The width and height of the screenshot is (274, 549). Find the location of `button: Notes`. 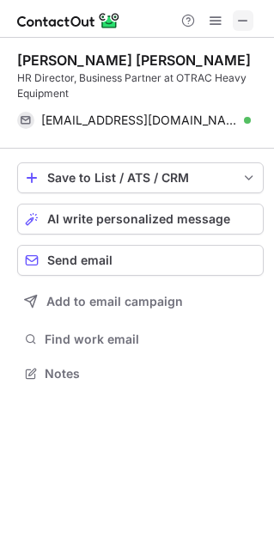

button: Notes is located at coordinates (140, 374).